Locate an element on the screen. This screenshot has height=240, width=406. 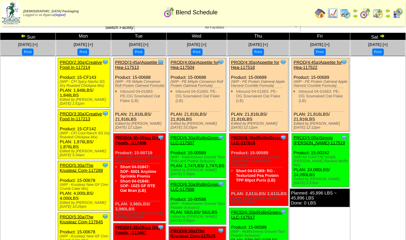
div: Planned: 45,896 LBS ~ 45,896 LBS Done: 0 LBS is located at coordinates (320, 197).